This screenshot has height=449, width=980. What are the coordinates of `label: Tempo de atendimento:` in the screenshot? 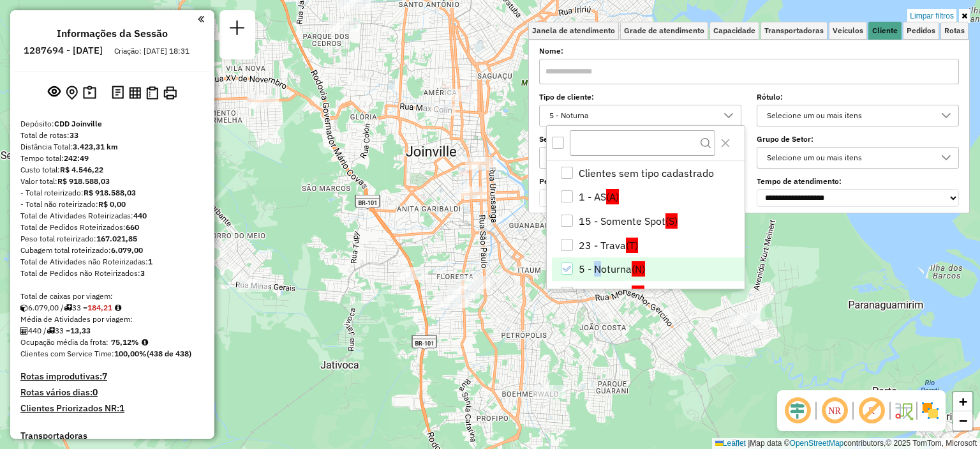 It's located at (857, 182).